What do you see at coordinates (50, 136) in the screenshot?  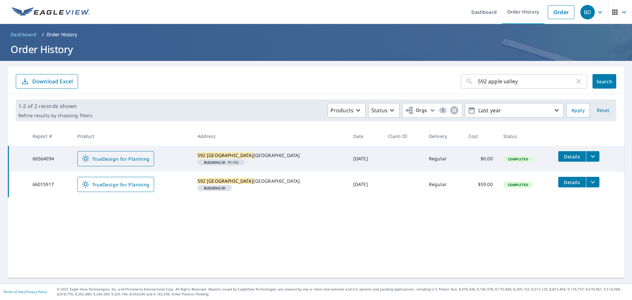 I see `th: Report #` at bounding box center [50, 136].